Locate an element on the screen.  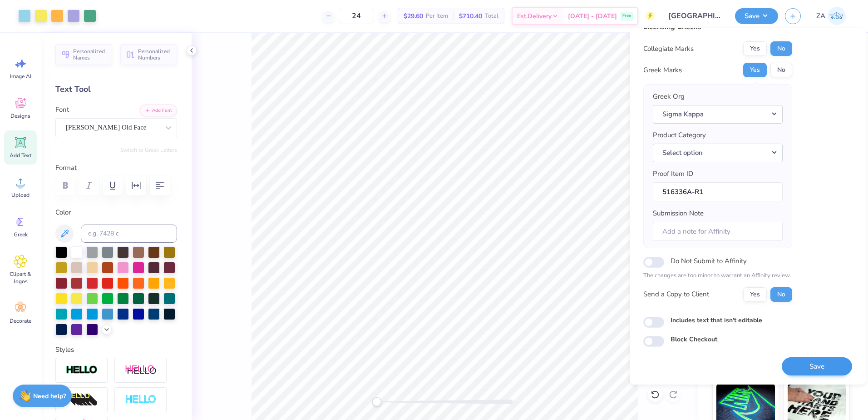
div: Send a Copy to Client is located at coordinates (676, 294).